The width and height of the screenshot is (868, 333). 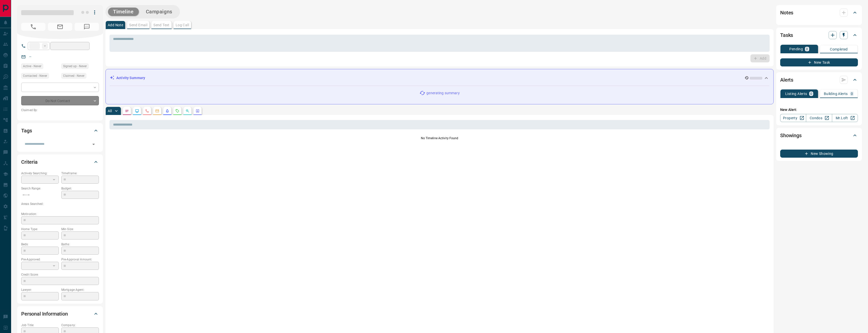 What do you see at coordinates (60, 214) in the screenshot?
I see `p: Motivation:` at bounding box center [60, 214].